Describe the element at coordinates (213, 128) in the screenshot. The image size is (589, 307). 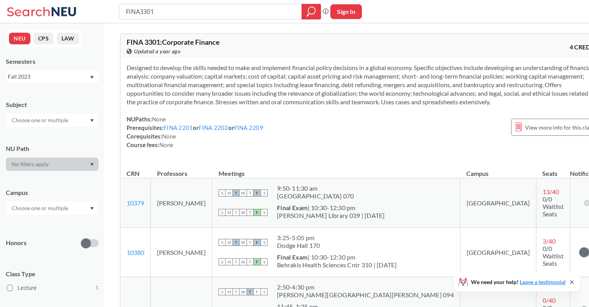
I see `a: FINA 2202` at that location.